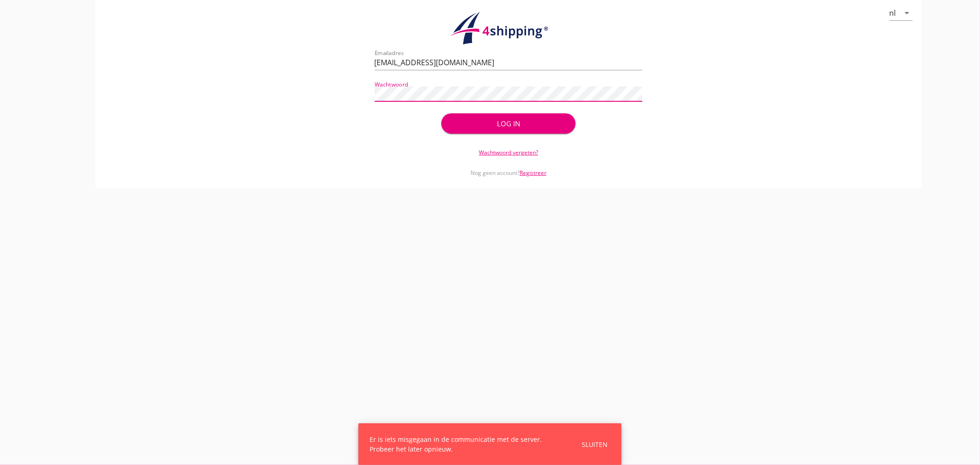  I want to click on img: logo.1f945f1d.svg, so click(508, 28).